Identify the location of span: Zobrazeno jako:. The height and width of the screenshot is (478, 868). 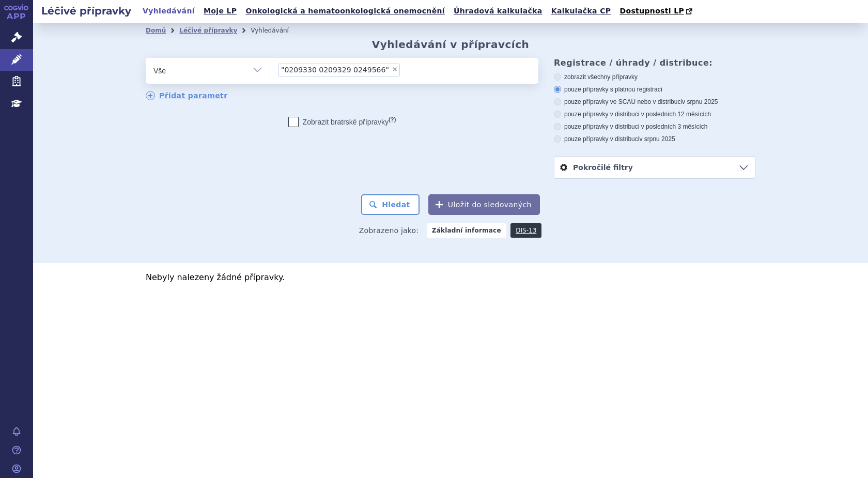
(389, 230).